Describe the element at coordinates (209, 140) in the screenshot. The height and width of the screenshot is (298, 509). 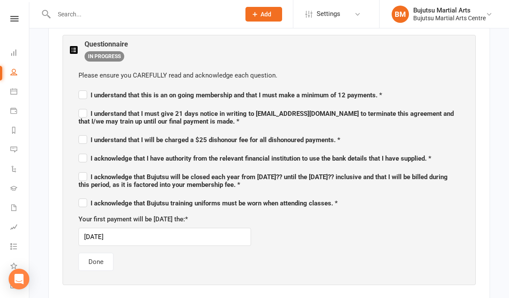
I see `span: I understand that I will be charged a $25 dishonour fee for all dishonoured payments. *` at that location.